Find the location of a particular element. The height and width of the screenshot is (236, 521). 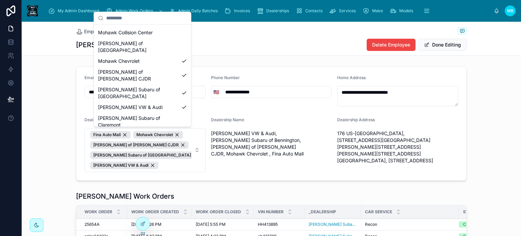

span: Recon is located at coordinates (371, 224).